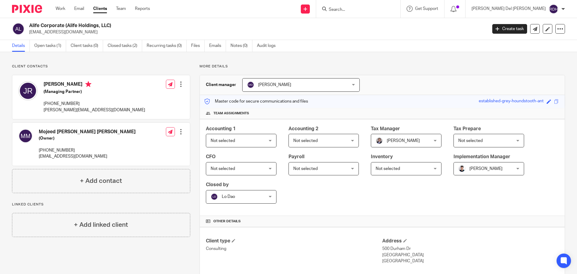 The height and width of the screenshot is (274, 577). Describe the element at coordinates (231, 113) in the screenshot. I see `span: Team assignments` at that location.